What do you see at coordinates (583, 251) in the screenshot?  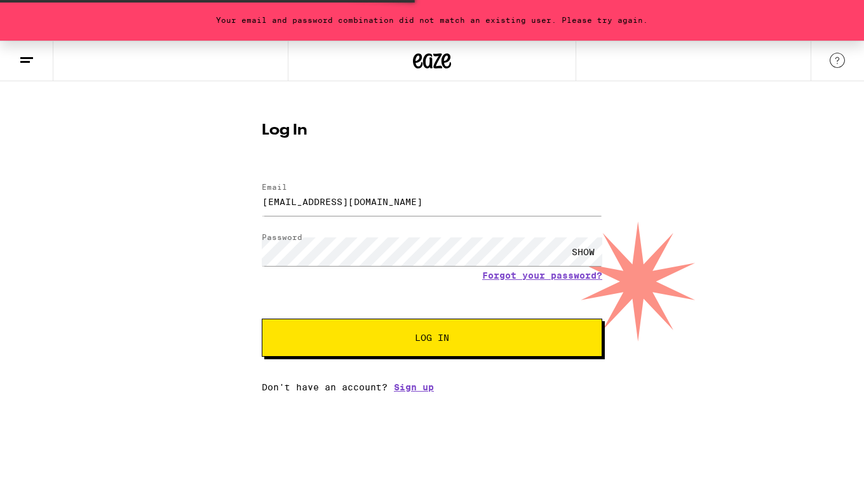 I see `div: SHOW` at bounding box center [583, 251].